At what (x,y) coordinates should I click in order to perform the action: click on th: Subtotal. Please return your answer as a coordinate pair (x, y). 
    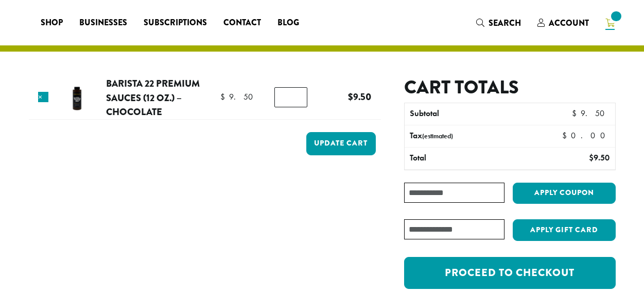
    Looking at the image, I should click on (467, 114).